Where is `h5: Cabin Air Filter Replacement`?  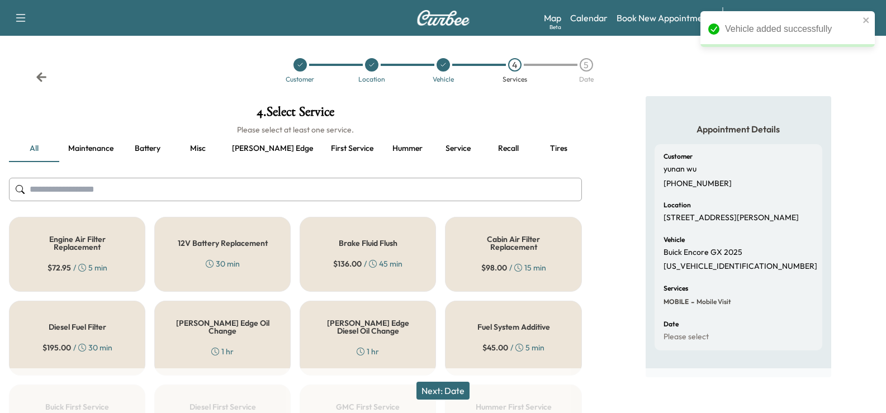 h5: Cabin Air Filter Replacement is located at coordinates (513, 243).